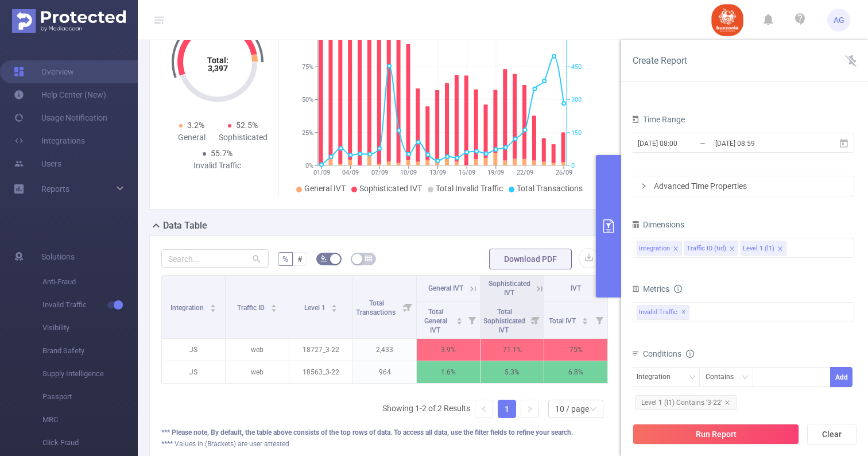 The height and width of the screenshot is (456, 868). What do you see at coordinates (217, 68) in the screenshot?
I see `tspan: 3,397` at bounding box center [217, 68].